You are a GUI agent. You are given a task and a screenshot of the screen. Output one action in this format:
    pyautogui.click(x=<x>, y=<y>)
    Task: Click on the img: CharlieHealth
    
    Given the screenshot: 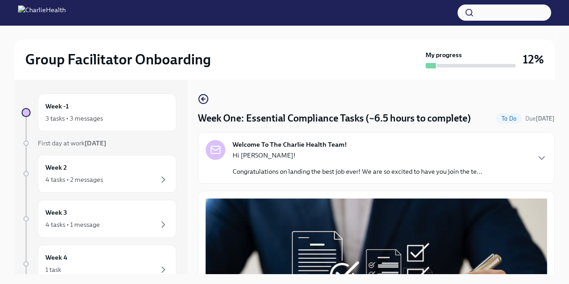 What is the action you would take?
    pyautogui.click(x=42, y=13)
    